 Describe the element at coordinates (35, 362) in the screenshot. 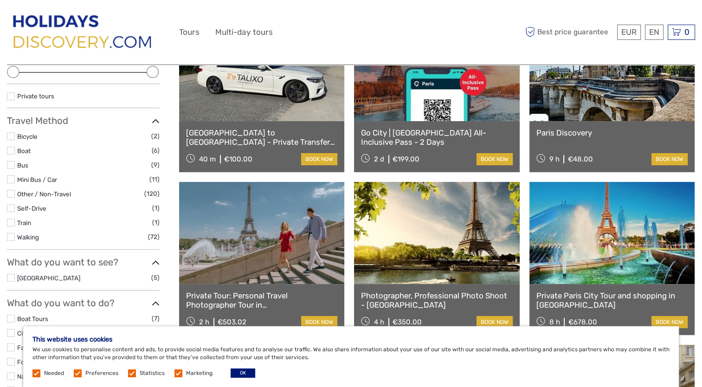

I see `a: Food & Drink` at that location.